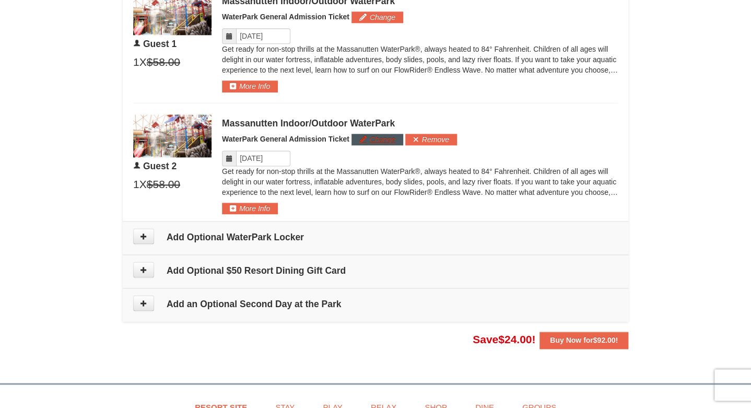 The height and width of the screenshot is (408, 751). Describe the element at coordinates (160, 166) in the screenshot. I see `span: Guest 2` at that location.